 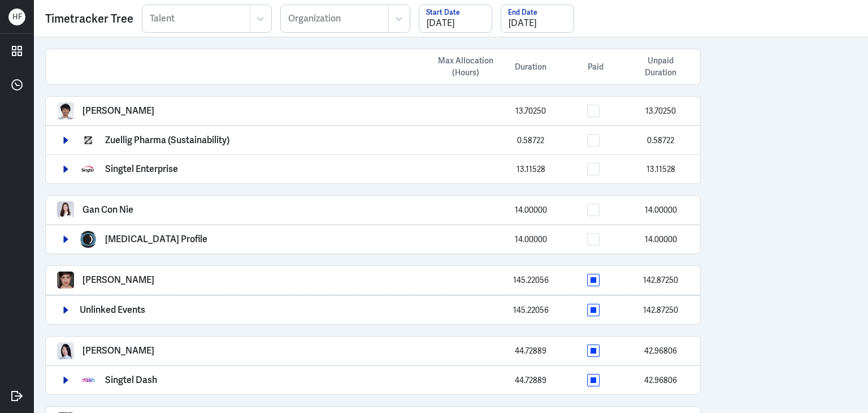 I want to click on p: Zuellig Pharma (Sustainability), so click(x=167, y=140).